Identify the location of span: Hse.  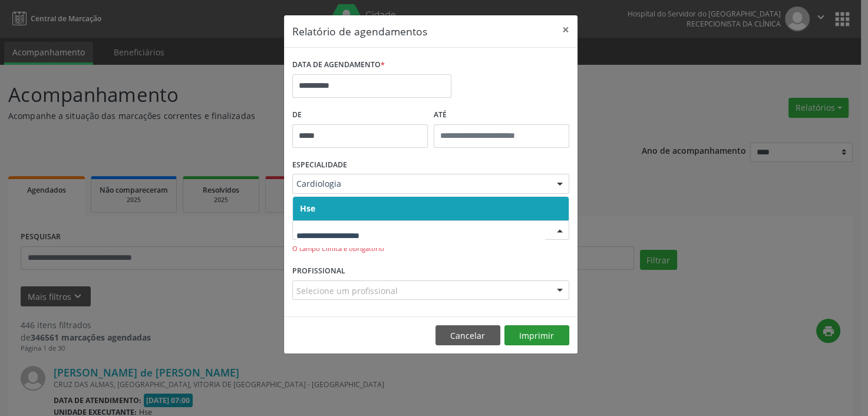
(307, 208).